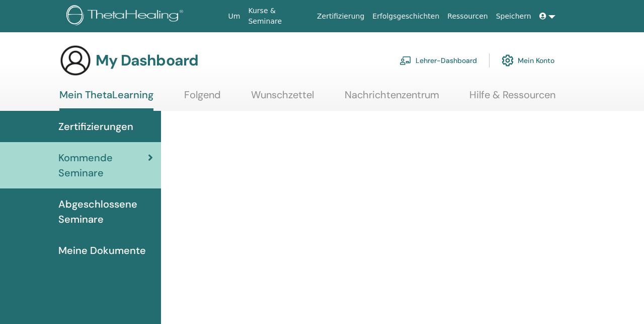  I want to click on a: Mein Konto, so click(528, 60).